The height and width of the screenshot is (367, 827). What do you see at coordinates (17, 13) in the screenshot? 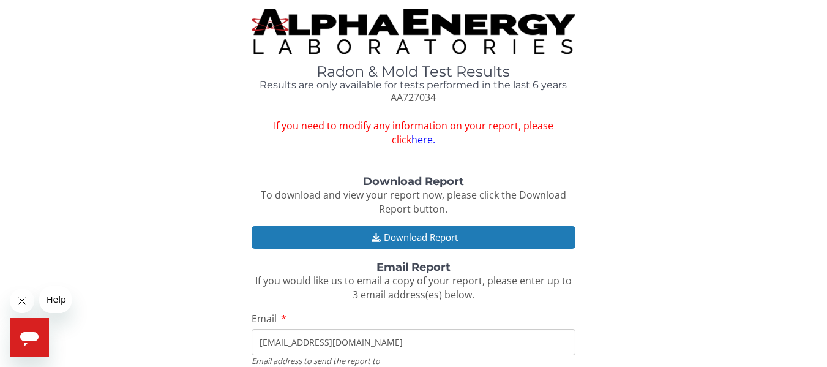
I see `span: Help` at bounding box center [17, 13].